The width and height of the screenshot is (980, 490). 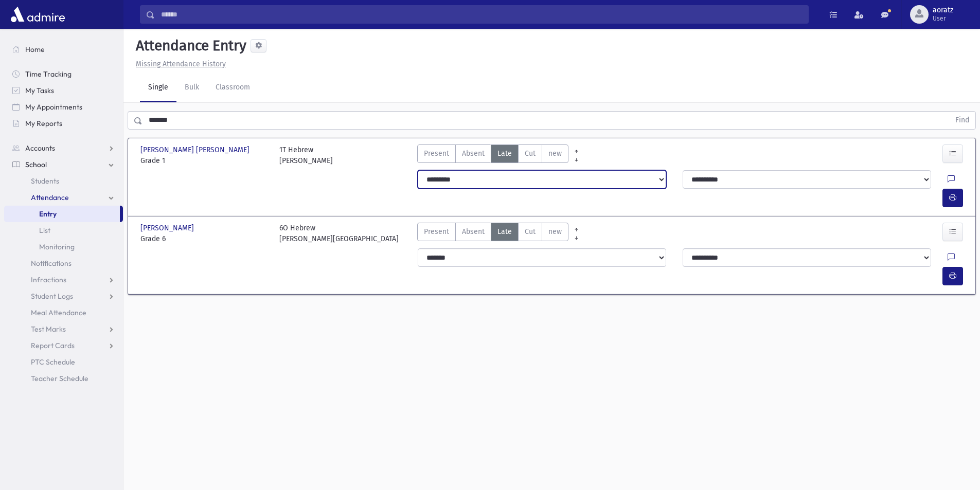 I want to click on span: List, so click(x=45, y=231).